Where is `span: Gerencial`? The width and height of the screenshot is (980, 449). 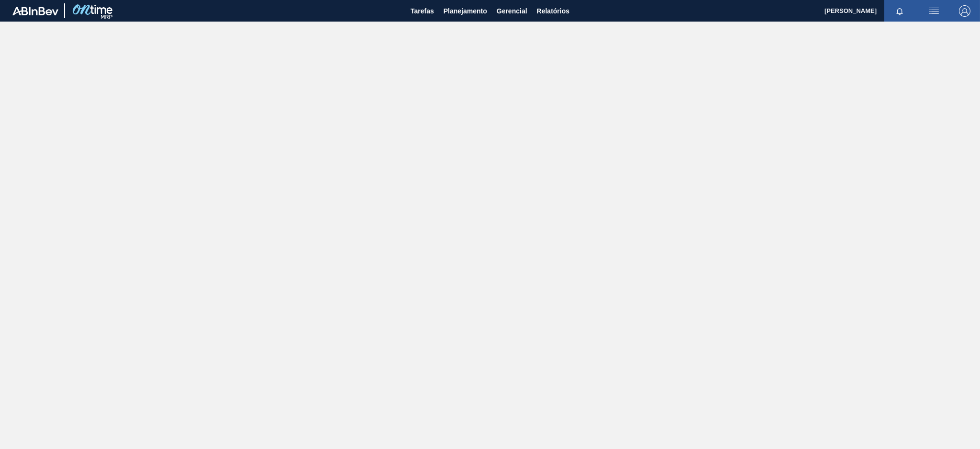 span: Gerencial is located at coordinates (512, 11).